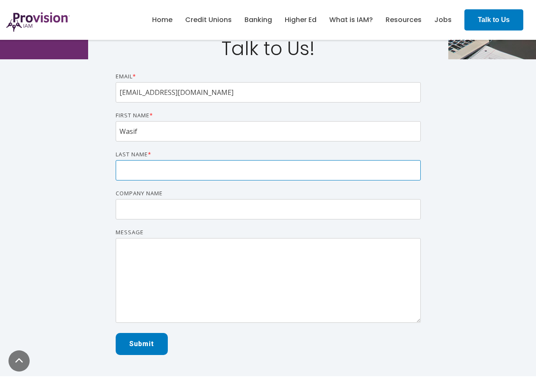 The image size is (536, 380). Describe the element at coordinates (302, 20) in the screenshot. I see `nav: menu` at that location.